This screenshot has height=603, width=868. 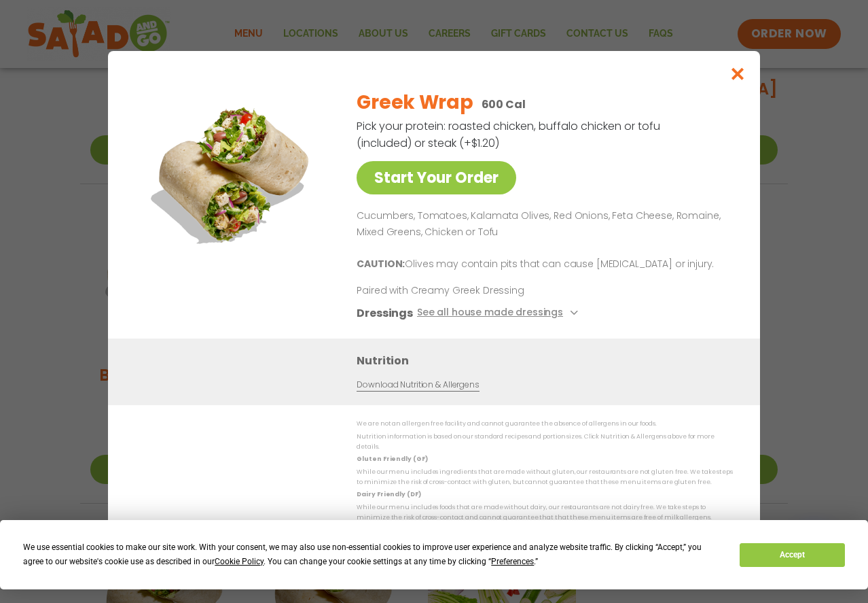 I want to click on strong: Dairy Friendly (DF), so click(x=389, y=494).